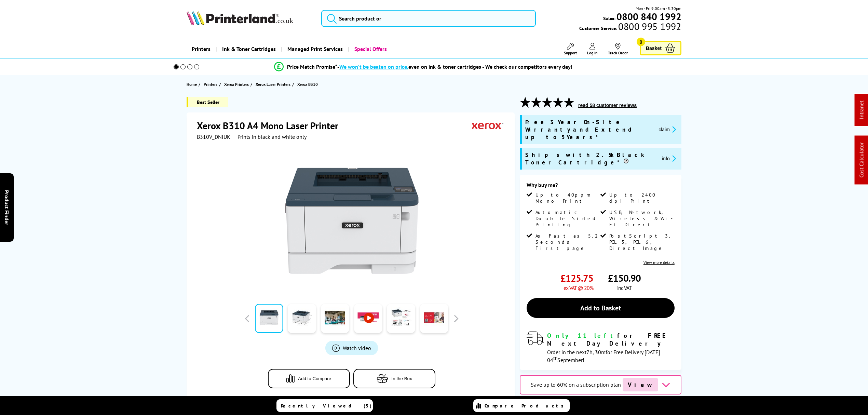 Image resolution: width=868 pixels, height=415 pixels. Describe the element at coordinates (576, 384) in the screenshot. I see `span: Save up to 60% on a subscription plan` at that location.